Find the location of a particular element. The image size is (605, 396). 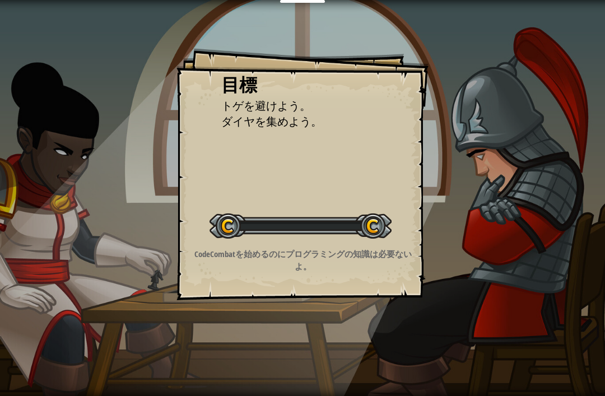

span: トゲを避けよう。 is located at coordinates (266, 105).